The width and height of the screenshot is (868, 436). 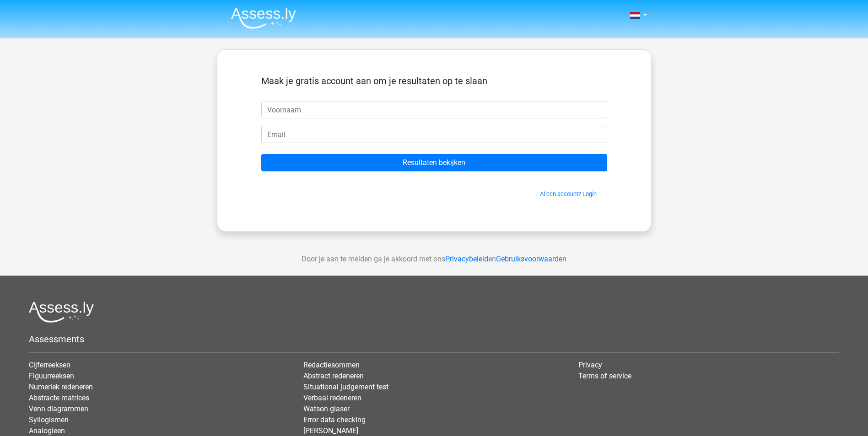 What do you see at coordinates (331, 365) in the screenshot?
I see `a: Redactiesommen` at bounding box center [331, 365].